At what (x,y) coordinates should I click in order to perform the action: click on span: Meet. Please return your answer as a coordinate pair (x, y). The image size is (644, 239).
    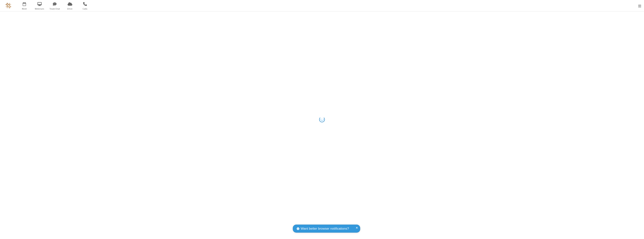
    Looking at the image, I should click on (24, 9).